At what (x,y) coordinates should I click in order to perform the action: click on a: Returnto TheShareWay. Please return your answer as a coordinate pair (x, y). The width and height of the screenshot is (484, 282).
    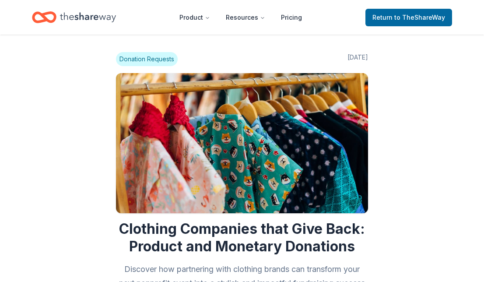
    Looking at the image, I should click on (409, 18).